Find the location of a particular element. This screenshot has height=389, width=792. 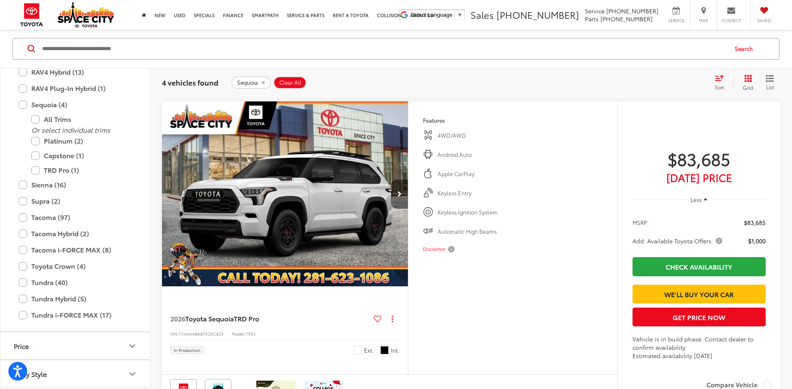

span: dropdown dots is located at coordinates (392, 319).